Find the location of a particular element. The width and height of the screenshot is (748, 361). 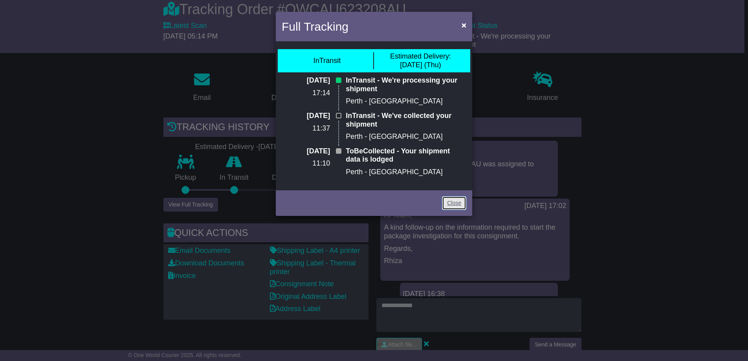

button: Close is located at coordinates (464, 25).